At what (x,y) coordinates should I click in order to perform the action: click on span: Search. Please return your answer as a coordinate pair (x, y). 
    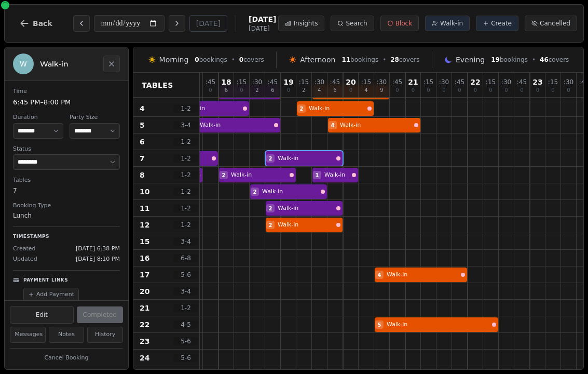
    Looking at the image, I should click on (356, 24).